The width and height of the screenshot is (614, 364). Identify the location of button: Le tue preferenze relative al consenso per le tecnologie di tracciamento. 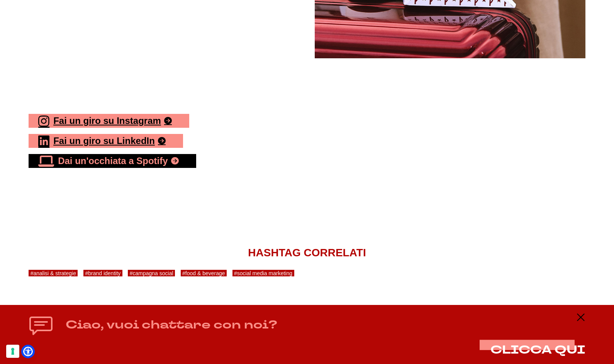
(13, 351).